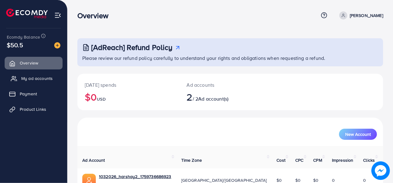 This screenshot has height=183, width=393. I want to click on p: Ad accounts, so click(218, 85).